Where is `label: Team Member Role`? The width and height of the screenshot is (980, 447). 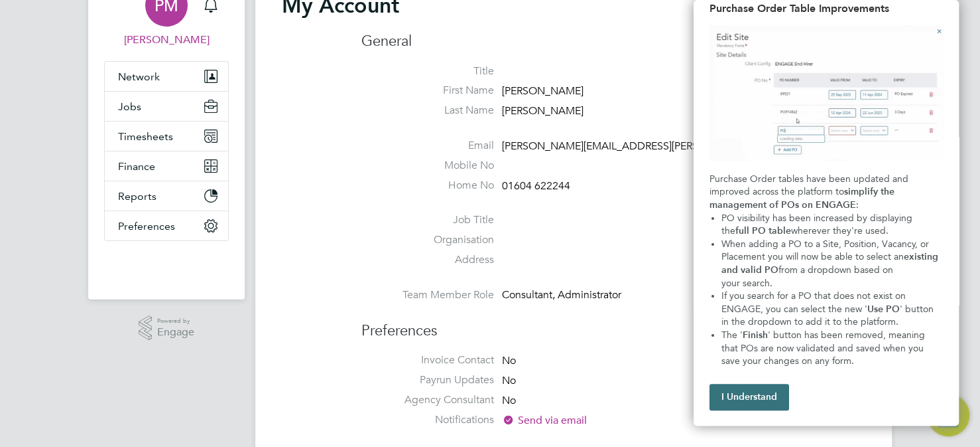 label: Team Member Role is located at coordinates (427, 294).